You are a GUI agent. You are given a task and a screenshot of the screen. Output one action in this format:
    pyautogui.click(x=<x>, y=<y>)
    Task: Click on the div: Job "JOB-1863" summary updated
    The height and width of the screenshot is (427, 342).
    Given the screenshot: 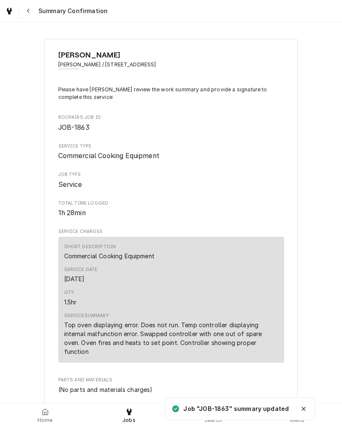 What is the action you would take?
    pyautogui.click(x=236, y=408)
    